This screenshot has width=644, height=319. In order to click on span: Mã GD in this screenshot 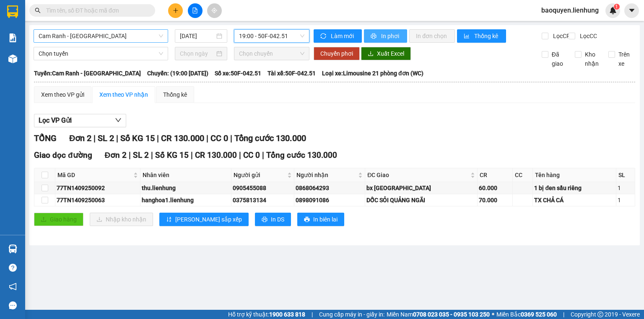, I will do `click(94, 175)`.